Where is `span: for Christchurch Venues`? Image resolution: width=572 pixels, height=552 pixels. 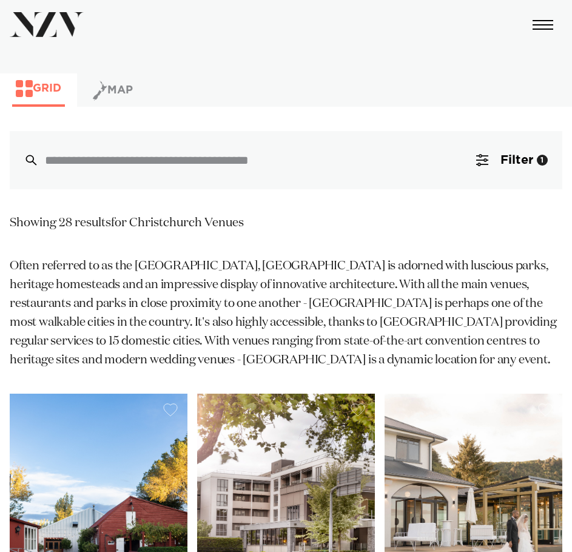
span: for Christchurch Venues is located at coordinates (177, 223).